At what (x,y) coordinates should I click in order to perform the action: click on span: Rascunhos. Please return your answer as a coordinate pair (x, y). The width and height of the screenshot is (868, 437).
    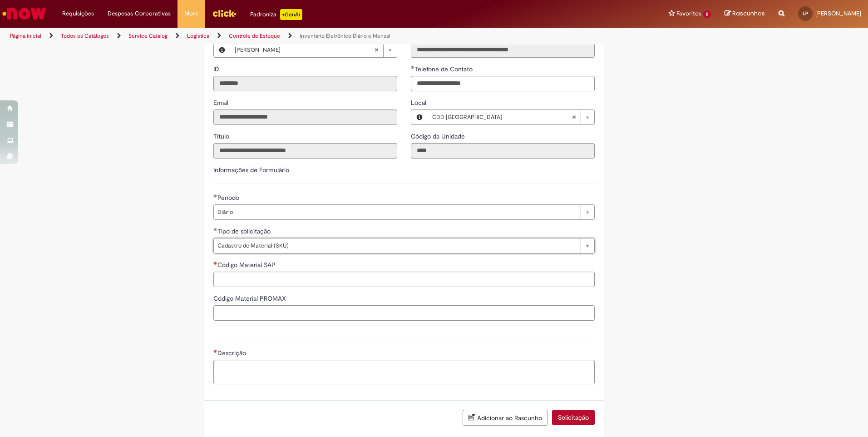
    Looking at the image, I should click on (749, 13).